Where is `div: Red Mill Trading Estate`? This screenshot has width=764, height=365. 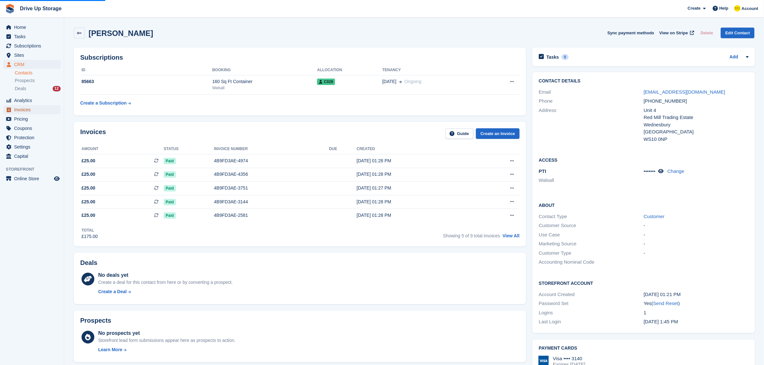 div: Red Mill Trading Estate is located at coordinates (696, 117).